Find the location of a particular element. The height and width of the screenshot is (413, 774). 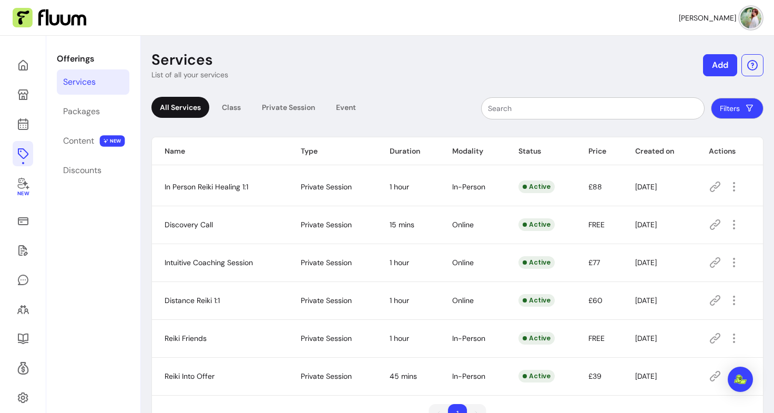

th: Price is located at coordinates (599, 151).